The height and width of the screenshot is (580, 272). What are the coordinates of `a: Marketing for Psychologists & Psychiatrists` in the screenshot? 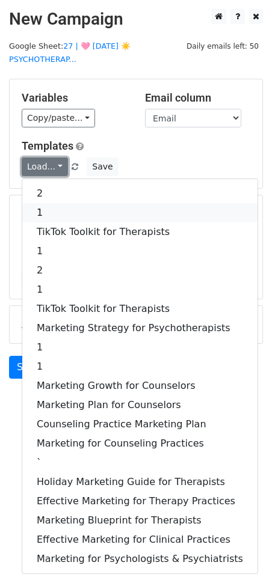 It's located at (139, 559).